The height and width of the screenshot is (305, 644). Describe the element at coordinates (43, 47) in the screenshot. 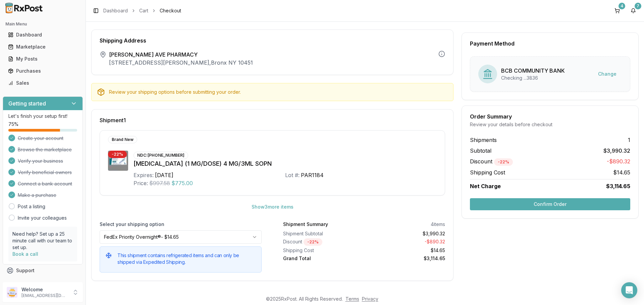

I see `a: Marketplace` at that location.